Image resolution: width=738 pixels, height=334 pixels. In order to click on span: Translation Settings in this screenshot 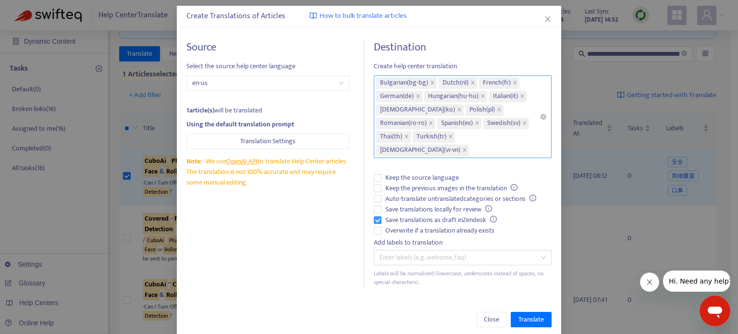, I will do `click(268, 141)`.